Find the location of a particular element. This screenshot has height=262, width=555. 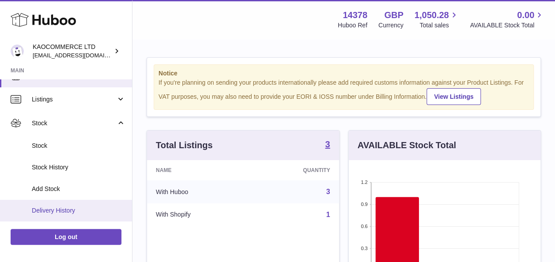

th: Name is located at coordinates (199, 171).